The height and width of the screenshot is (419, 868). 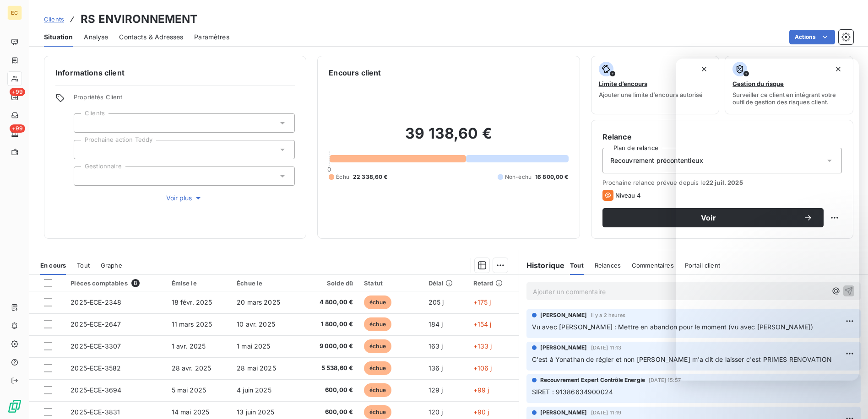 I want to click on span: Paramètres, so click(x=211, y=37).